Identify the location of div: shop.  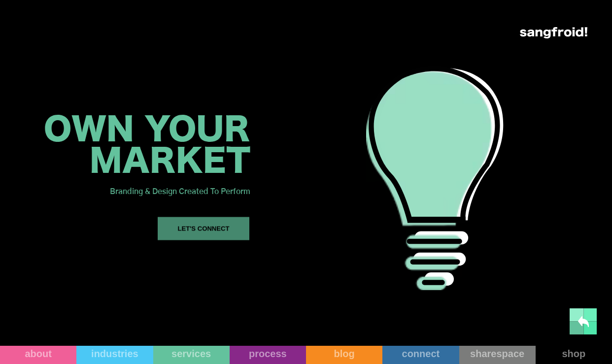
(573, 354).